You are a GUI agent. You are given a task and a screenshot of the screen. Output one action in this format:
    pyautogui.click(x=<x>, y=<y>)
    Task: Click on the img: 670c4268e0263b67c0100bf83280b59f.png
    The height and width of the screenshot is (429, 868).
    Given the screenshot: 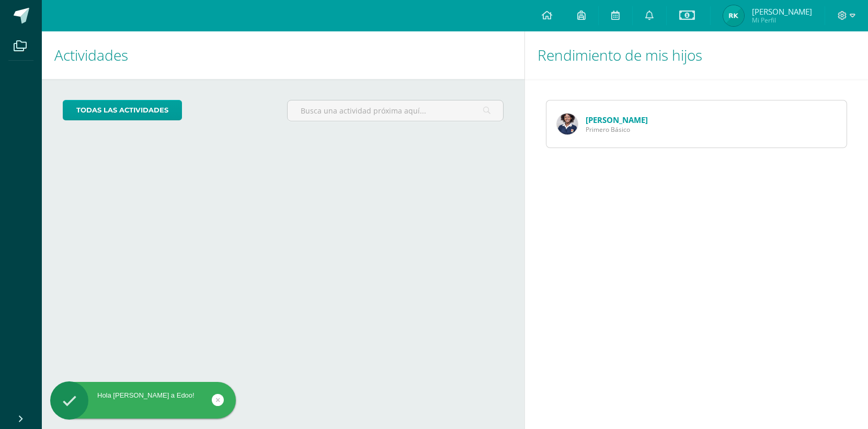 What is the action you would take?
    pyautogui.click(x=567, y=124)
    